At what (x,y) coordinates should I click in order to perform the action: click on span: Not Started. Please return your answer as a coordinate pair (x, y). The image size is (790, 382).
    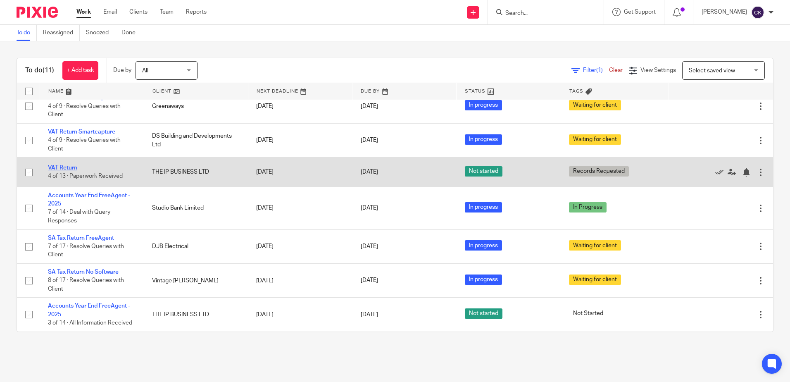
    Looking at the image, I should click on (588, 313).